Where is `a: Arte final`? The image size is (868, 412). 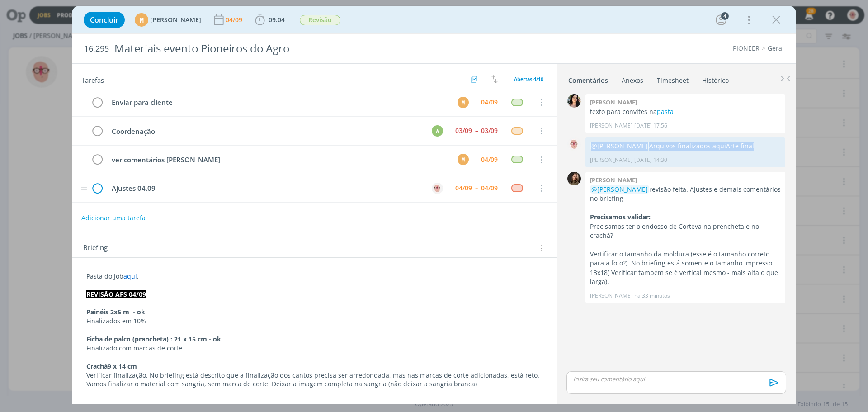 a: Arte final is located at coordinates (740, 146).